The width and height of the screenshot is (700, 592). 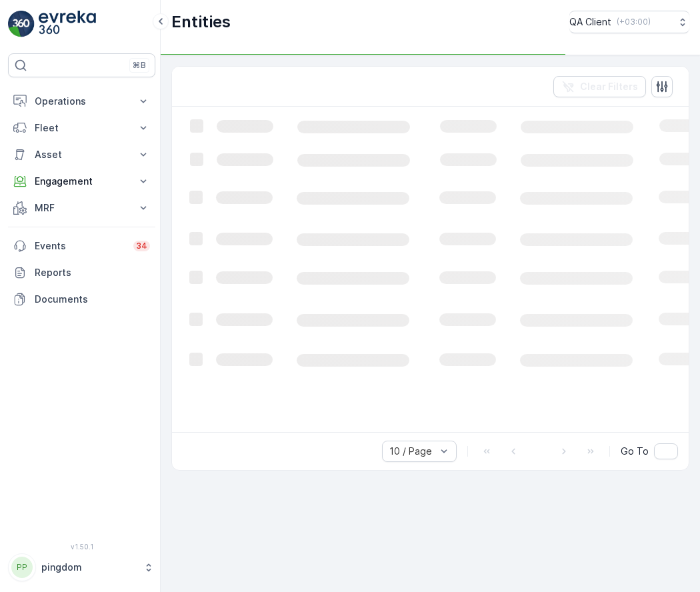 What do you see at coordinates (22, 567) in the screenshot?
I see `div: PP` at bounding box center [22, 567].